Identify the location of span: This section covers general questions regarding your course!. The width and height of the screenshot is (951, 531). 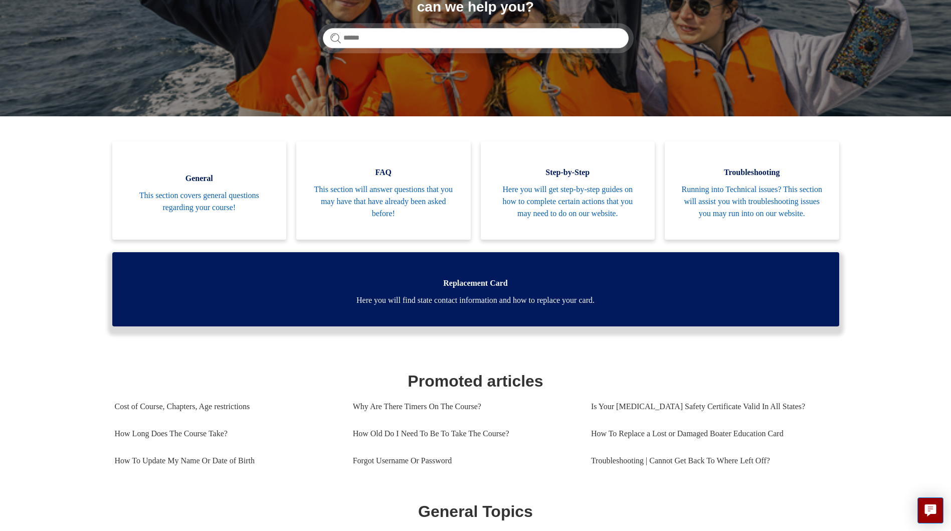
(200, 202).